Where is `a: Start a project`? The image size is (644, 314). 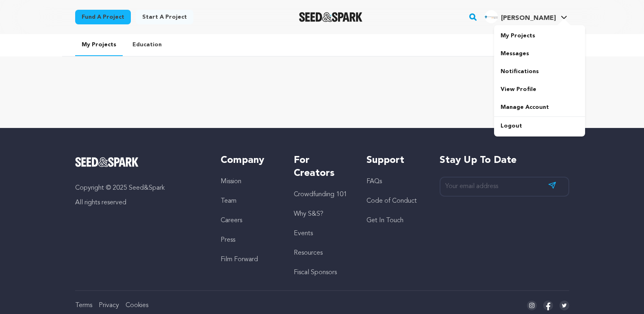 a: Start a project is located at coordinates (164, 17).